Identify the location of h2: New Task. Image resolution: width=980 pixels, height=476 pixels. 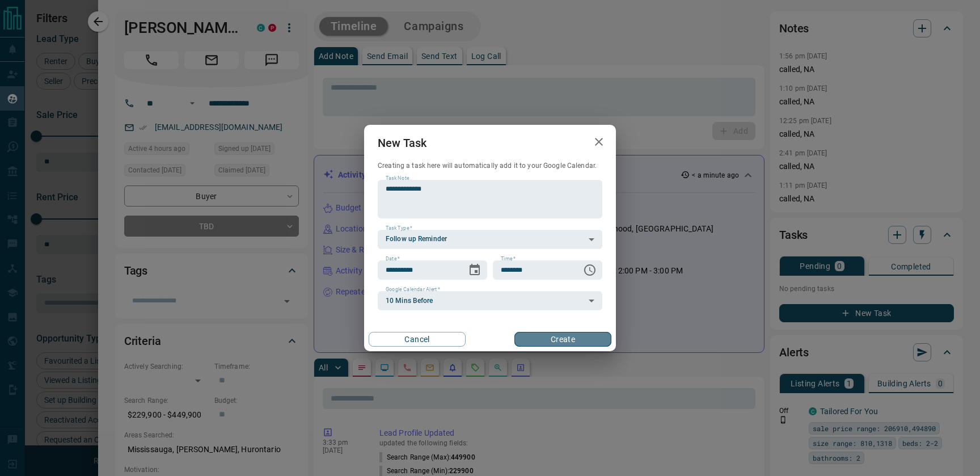
(402, 143).